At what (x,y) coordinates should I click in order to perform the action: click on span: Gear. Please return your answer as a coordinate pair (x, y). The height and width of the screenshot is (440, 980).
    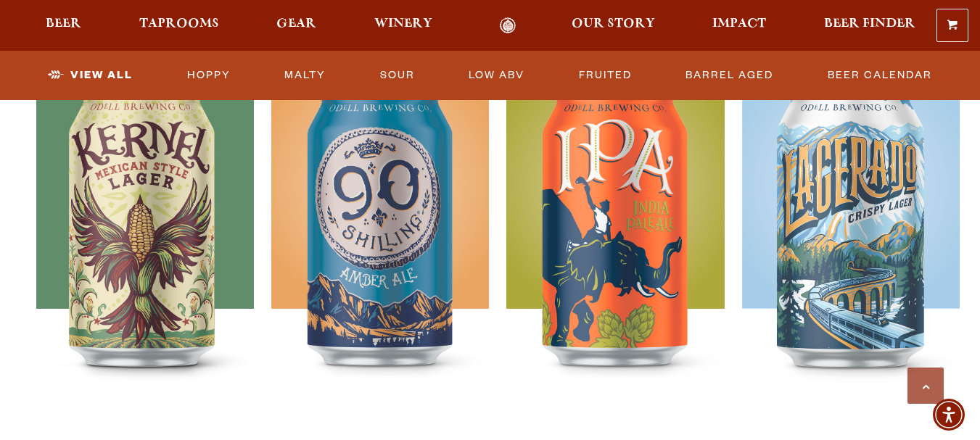
    Looking at the image, I should click on (296, 24).